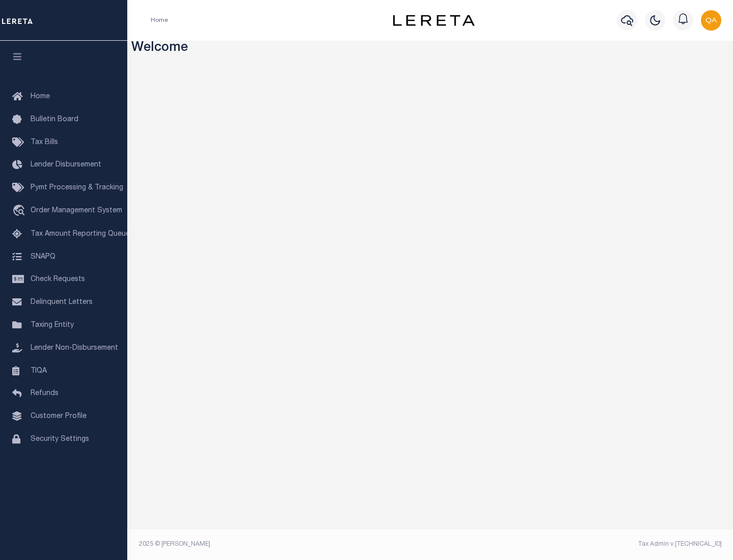  What do you see at coordinates (80, 234) in the screenshot?
I see `span: Tax Amount Reporting Queue` at bounding box center [80, 234].